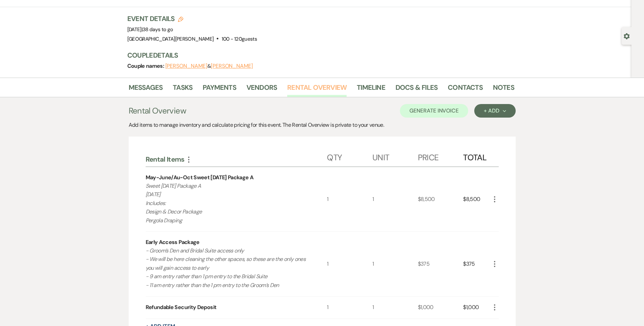  I want to click on span: 38 days to go, so click(158, 30).